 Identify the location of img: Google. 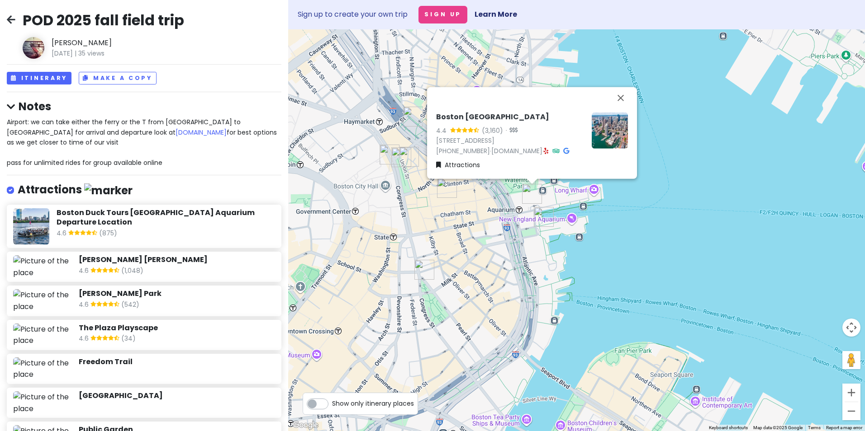
(305, 426).